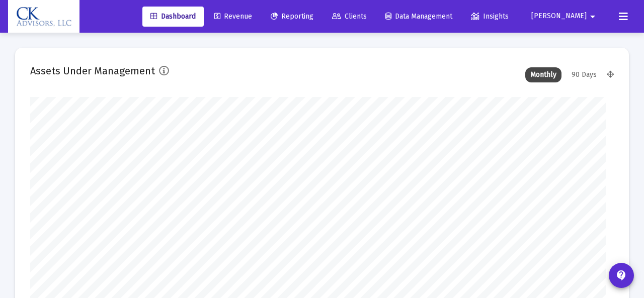  What do you see at coordinates (349, 17) in the screenshot?
I see `a: Clients` at bounding box center [349, 17].